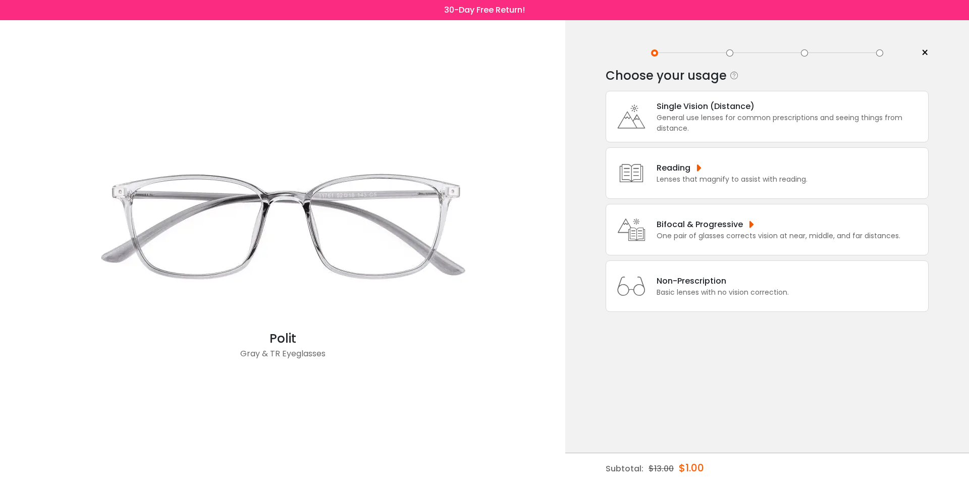 This screenshot has height=483, width=969. I want to click on div: Basic lenses with no vision correction., so click(723, 292).